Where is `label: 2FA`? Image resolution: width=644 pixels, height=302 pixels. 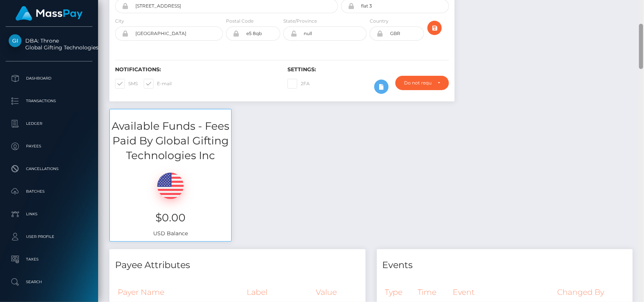
label: 2FA is located at coordinates (299, 84).